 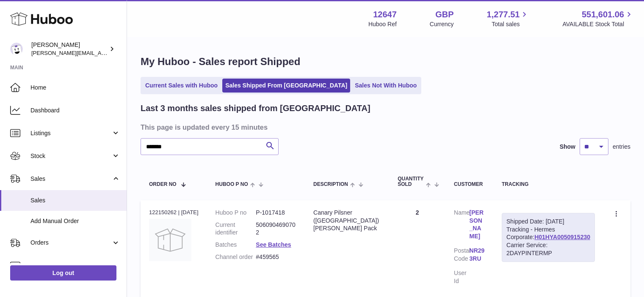 I want to click on div: Currency, so click(x=442, y=24).